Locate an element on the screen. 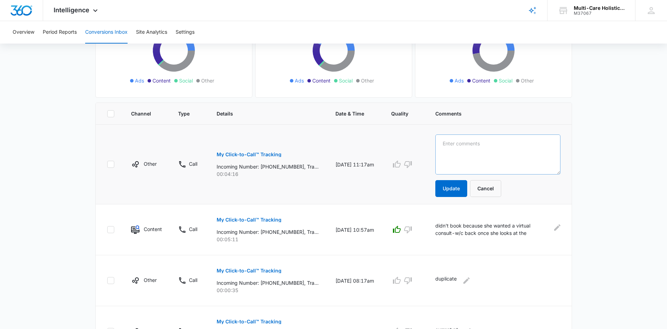 The image size is (667, 329). button: Period Reports is located at coordinates (60, 32).